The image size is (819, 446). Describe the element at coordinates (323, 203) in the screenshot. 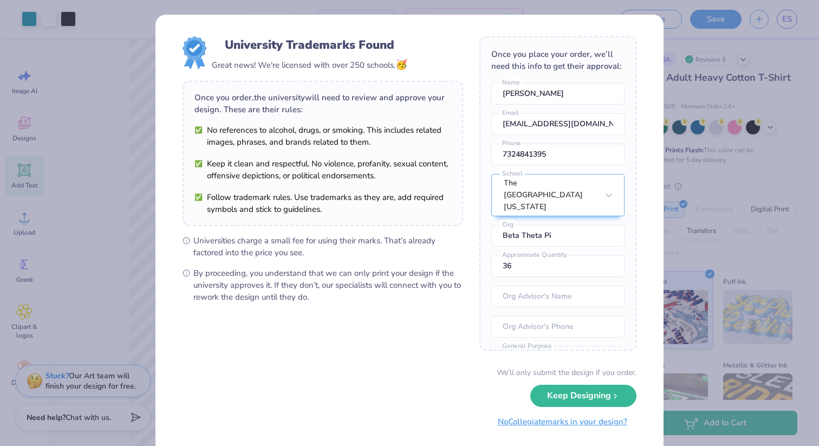

I see `li: Follow trademark rules. Use trademarks as they are, add required symbols and stick to guidelines.` at that location.